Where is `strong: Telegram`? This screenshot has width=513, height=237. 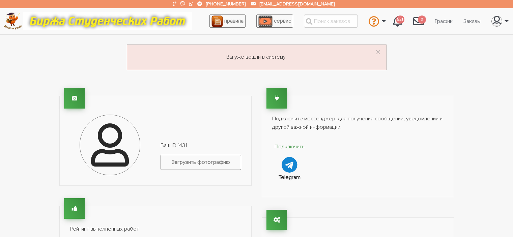
strong: Telegram is located at coordinates (290, 178).